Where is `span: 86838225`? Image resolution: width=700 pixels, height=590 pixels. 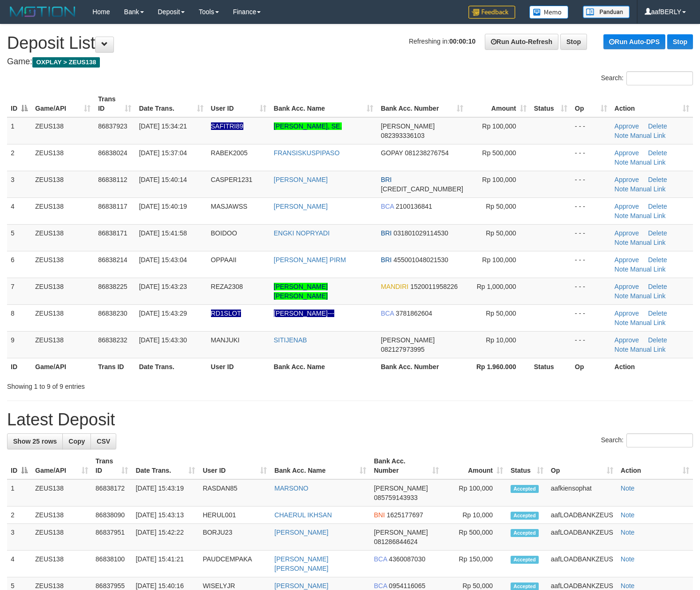
span: 86838225 is located at coordinates (112, 286).